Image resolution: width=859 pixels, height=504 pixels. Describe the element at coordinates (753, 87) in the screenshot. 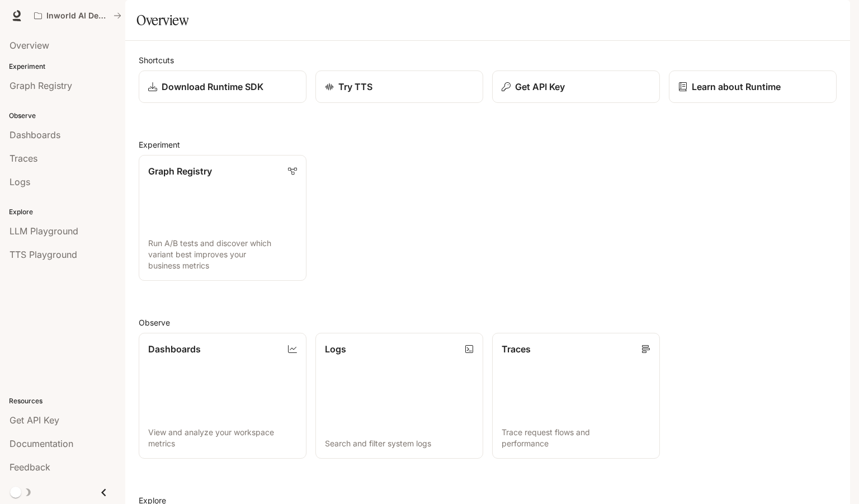

I see `a: Learn about Runtime` at that location.